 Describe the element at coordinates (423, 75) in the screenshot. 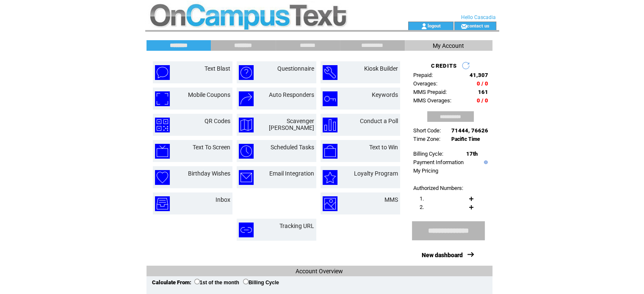

I see `span: Prepaid:` at that location.